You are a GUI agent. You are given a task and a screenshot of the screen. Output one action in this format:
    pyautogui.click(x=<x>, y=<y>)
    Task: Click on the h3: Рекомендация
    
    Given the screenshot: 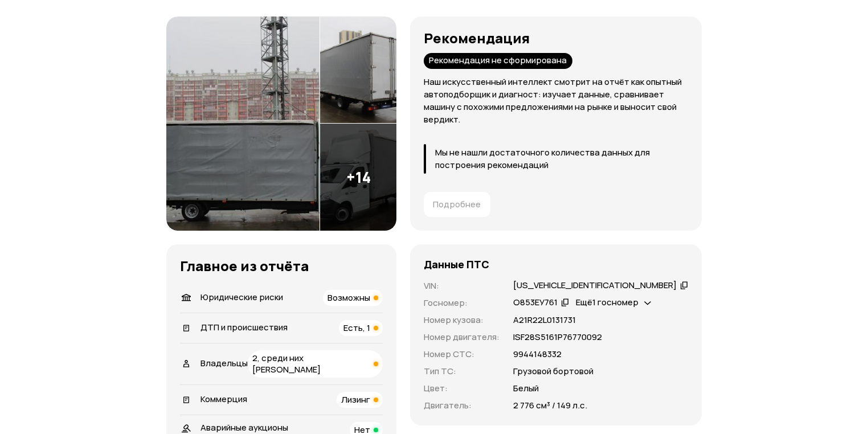 What is the action you would take?
    pyautogui.click(x=556, y=38)
    